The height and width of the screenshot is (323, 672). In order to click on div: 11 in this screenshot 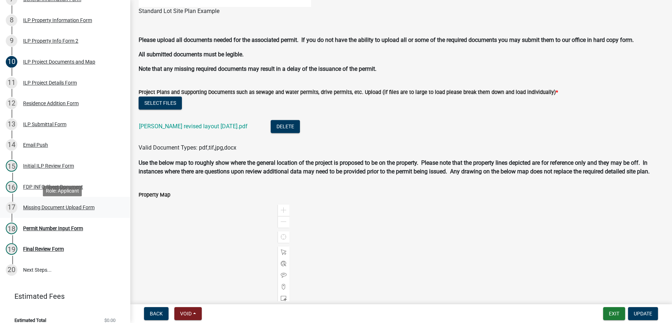, I will do `click(12, 83)`.